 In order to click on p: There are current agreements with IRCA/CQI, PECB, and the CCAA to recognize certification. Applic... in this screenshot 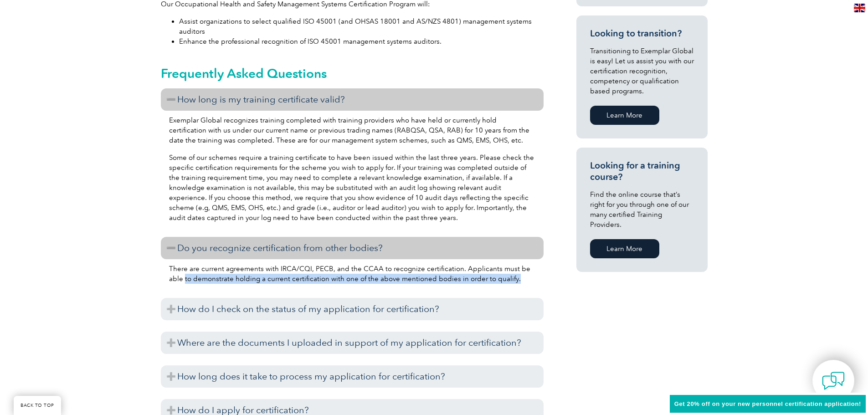, I will do `click(352, 273)`.